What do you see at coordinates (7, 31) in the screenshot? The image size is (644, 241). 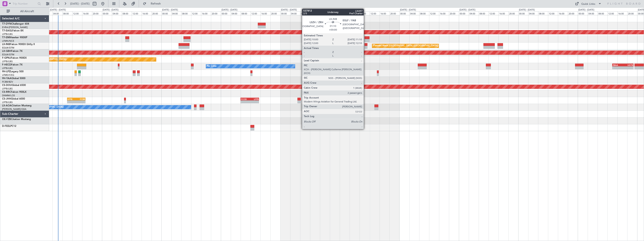 I see `span: T7-EAGL` at bounding box center [7, 31].